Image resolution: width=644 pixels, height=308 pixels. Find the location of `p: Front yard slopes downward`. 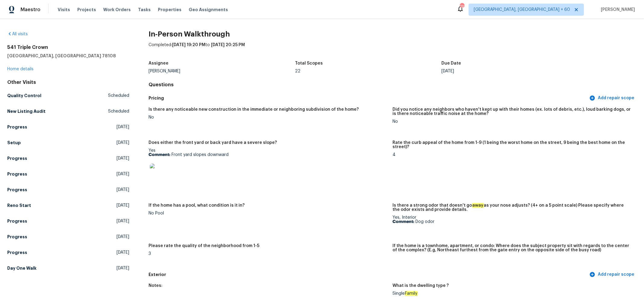

p: Front yard slopes downward is located at coordinates (268, 154).